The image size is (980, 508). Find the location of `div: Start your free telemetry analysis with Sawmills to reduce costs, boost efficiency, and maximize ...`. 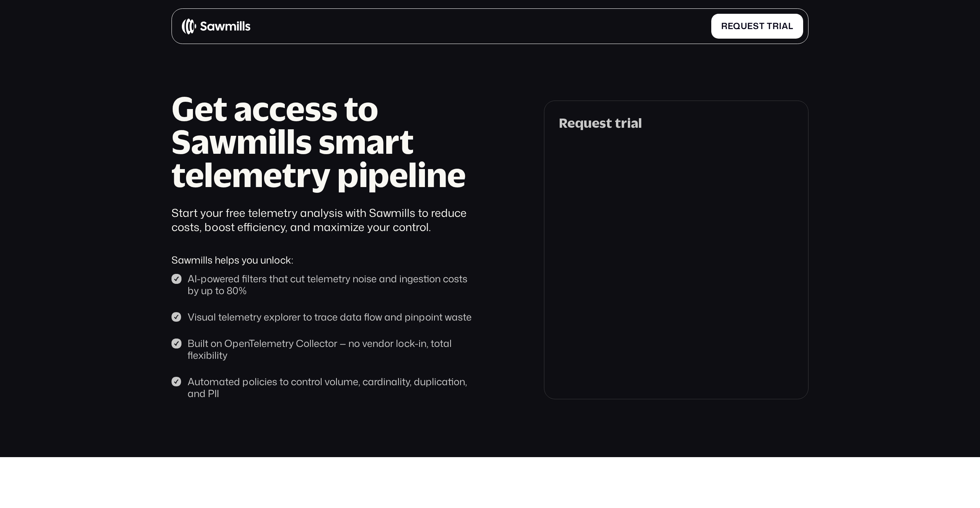

div: Start your free telemetry analysis with Sawmills to reduce costs, boost efficiency, and maximize ... is located at coordinates (323, 220).